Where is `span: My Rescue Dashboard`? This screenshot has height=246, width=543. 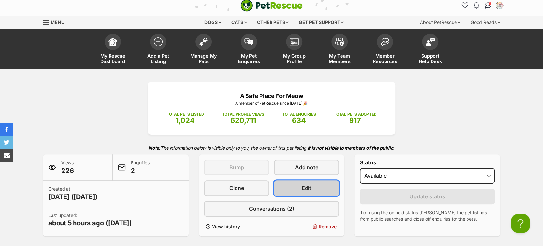 span: My Rescue Dashboard is located at coordinates (113, 59).